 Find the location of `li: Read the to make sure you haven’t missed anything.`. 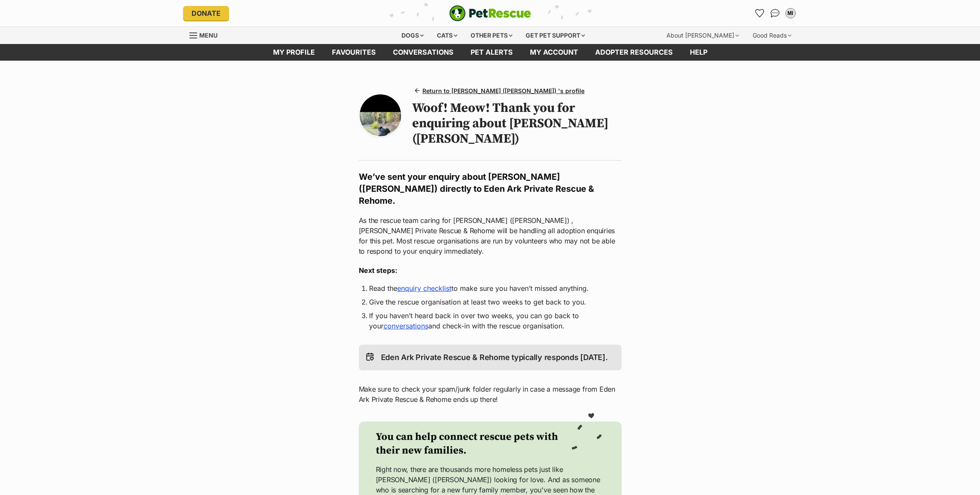

li: Read the to make sure you haven’t missed anything. is located at coordinates (491, 288).